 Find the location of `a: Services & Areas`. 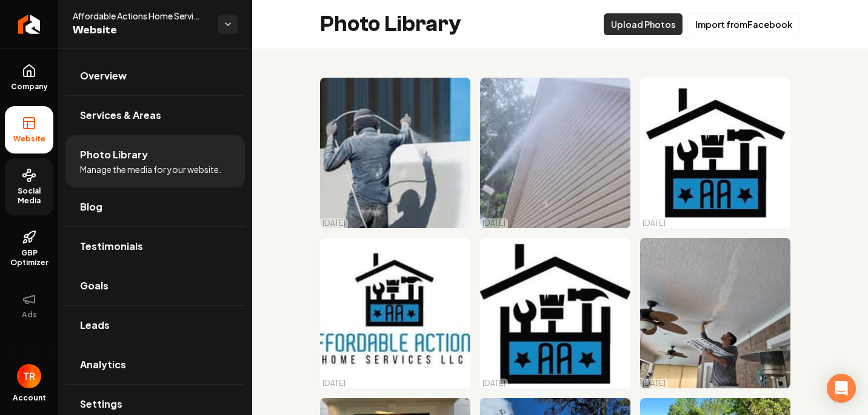

a: Services & Areas is located at coordinates (155, 115).